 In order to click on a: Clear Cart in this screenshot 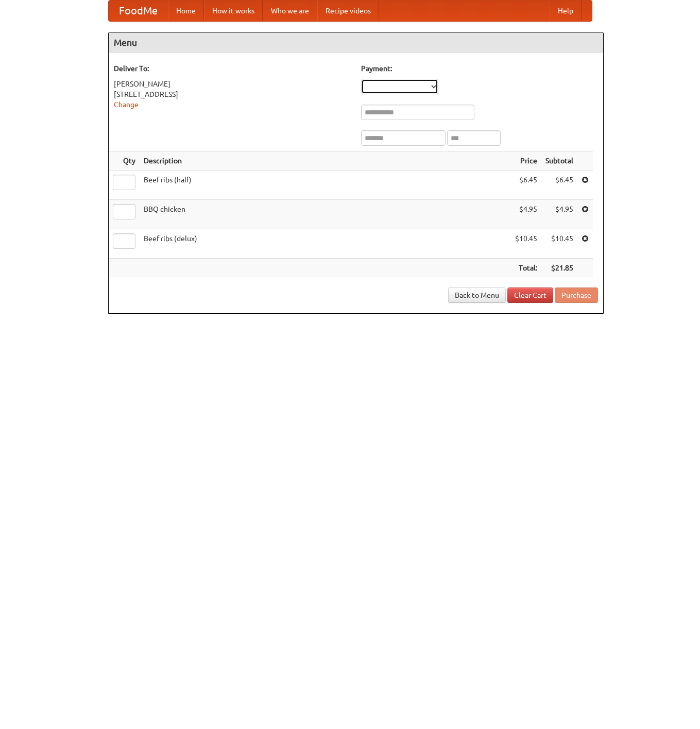, I will do `click(530, 296)`.